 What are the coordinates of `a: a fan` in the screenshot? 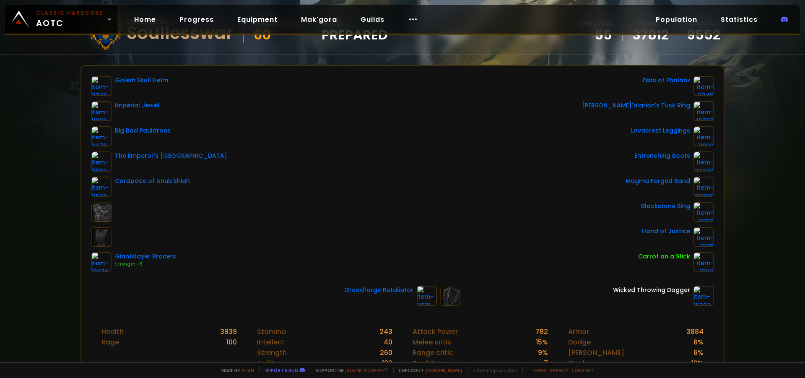 It's located at (248, 370).